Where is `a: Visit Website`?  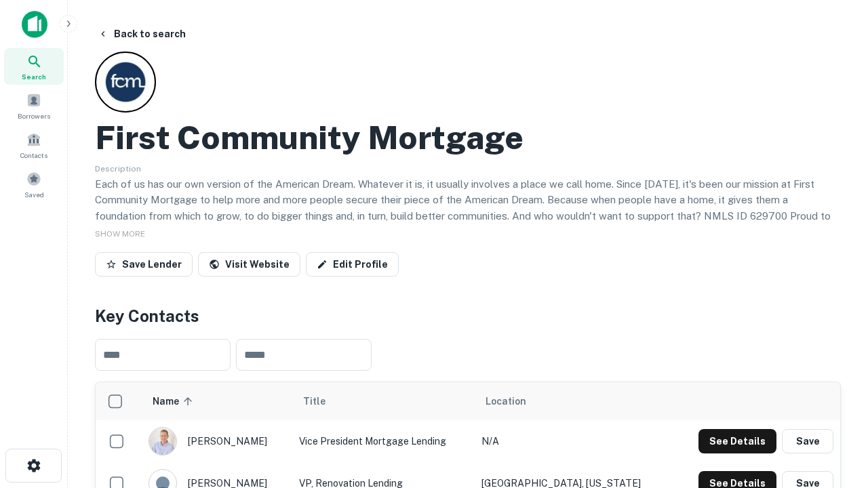
a: Visit Website is located at coordinates (249, 264).